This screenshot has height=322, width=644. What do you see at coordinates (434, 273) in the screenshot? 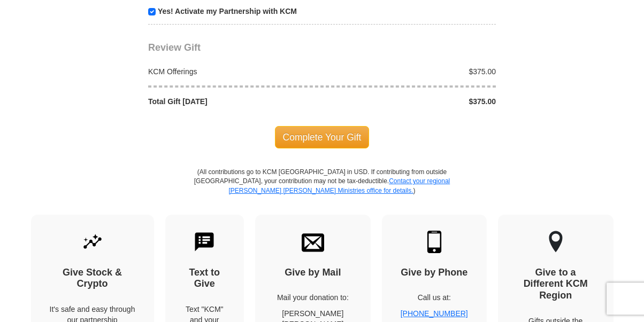
I see `h4: Give by Phone` at bounding box center [434, 273].